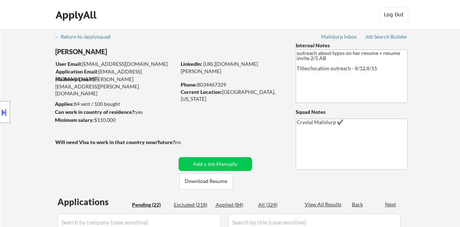 The height and width of the screenshot is (227, 460). What do you see at coordinates (277, 205) in the screenshot?
I see `div: All (324)` at bounding box center [277, 205].